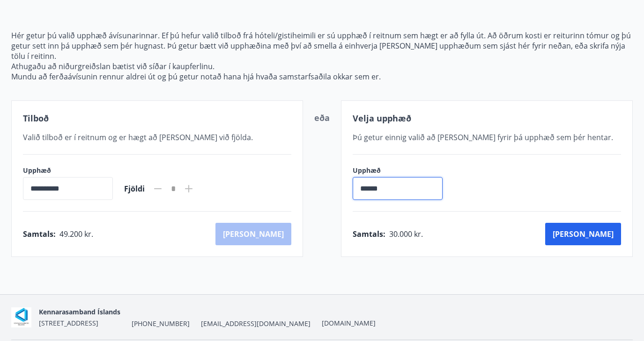 This screenshot has width=644, height=341. What do you see at coordinates (79, 312) in the screenshot?
I see `span: Kennarasamband Íslands` at bounding box center [79, 312].